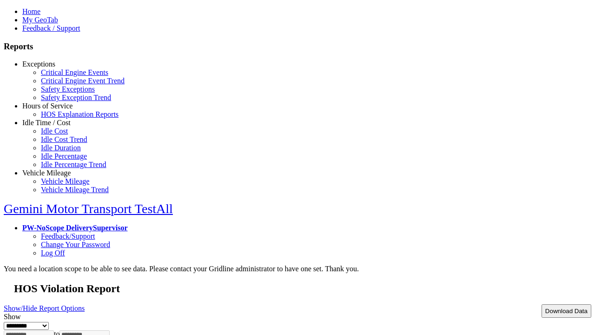 Image resolution: width=595 pixels, height=335 pixels. What do you see at coordinates (64, 139) in the screenshot?
I see `a: Idle Cost Trend` at bounding box center [64, 139].